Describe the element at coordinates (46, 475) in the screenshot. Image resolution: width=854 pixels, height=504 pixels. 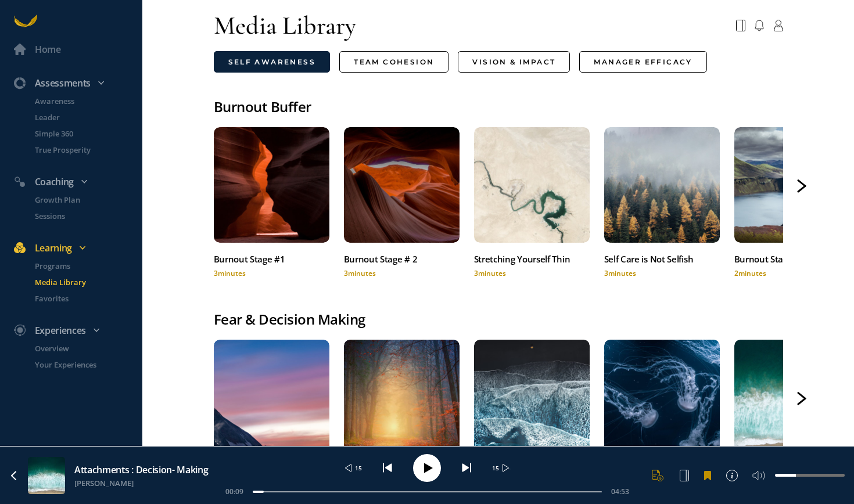
I see `img: 601a2f2a6727c85cda5cf100.jpg` at that location.